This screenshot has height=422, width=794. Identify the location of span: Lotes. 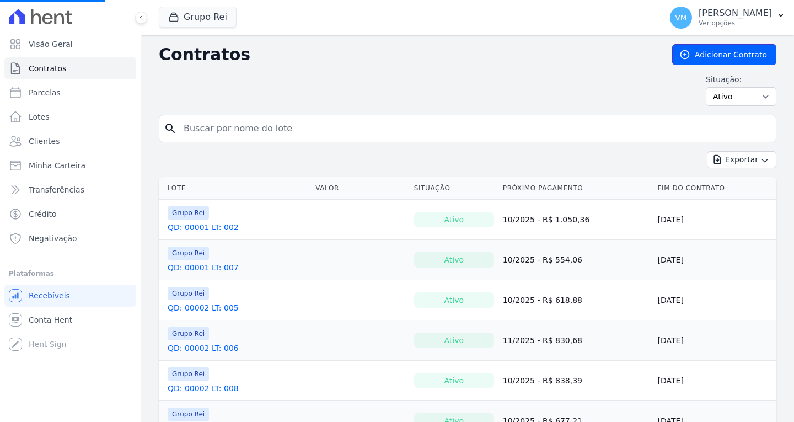
(39, 117).